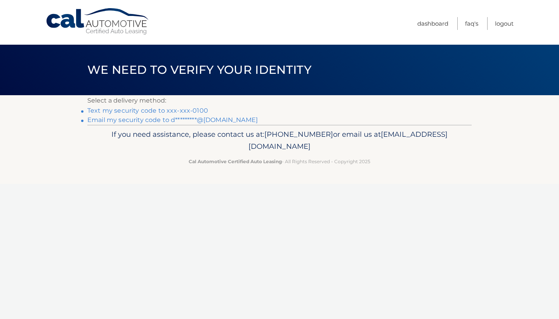 The width and height of the screenshot is (559, 319). What do you see at coordinates (235, 161) in the screenshot?
I see `strong: Cal Automotive Certified Auto Leasing` at bounding box center [235, 161].